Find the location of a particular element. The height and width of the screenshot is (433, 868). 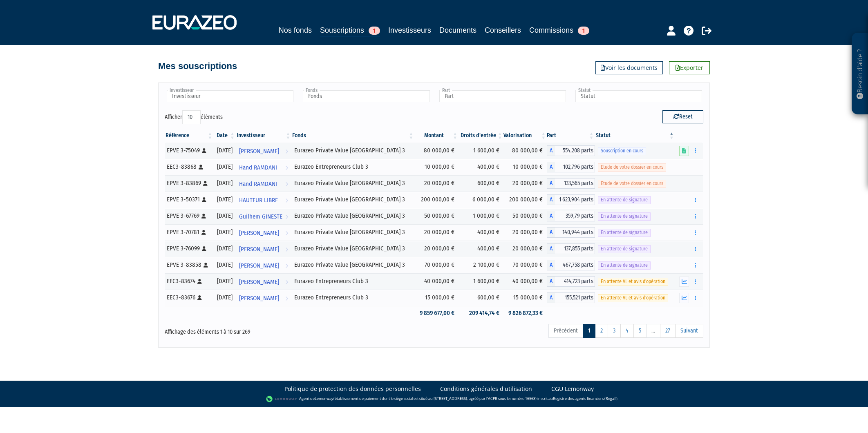

span: 359,79 parts is located at coordinates (575, 216).